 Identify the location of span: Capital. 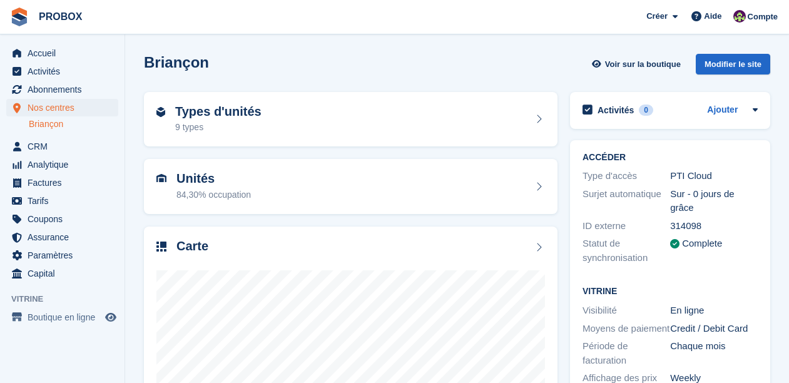
(65, 273).